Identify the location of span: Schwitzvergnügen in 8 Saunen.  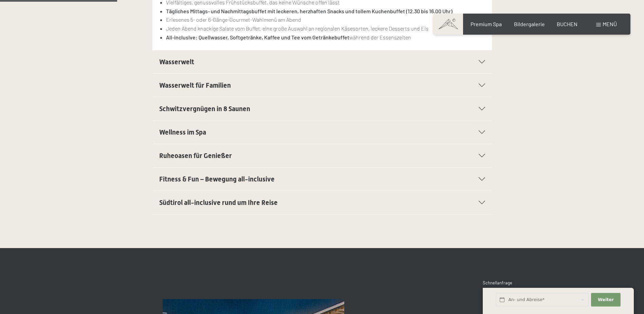
(205, 109).